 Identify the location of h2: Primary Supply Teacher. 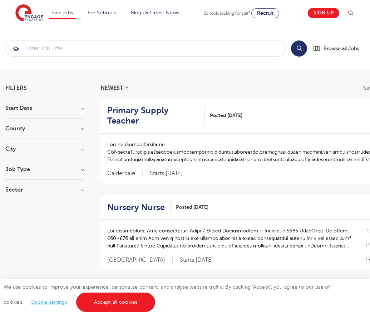
(153, 116).